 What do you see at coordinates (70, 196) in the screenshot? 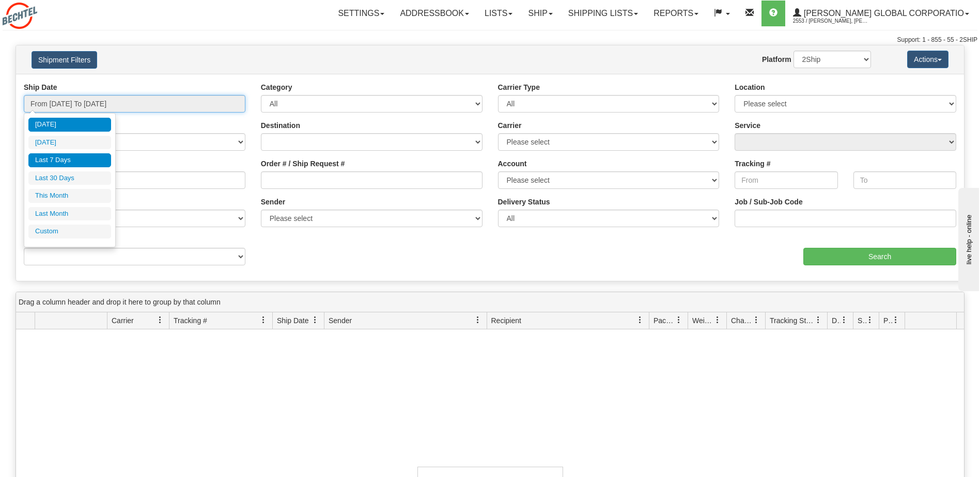
I see `li: This Month` at bounding box center [70, 196].